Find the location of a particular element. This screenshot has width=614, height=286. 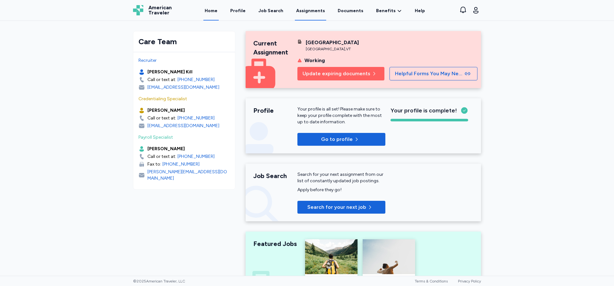

div: Apply before they go! is located at coordinates (341, 190).